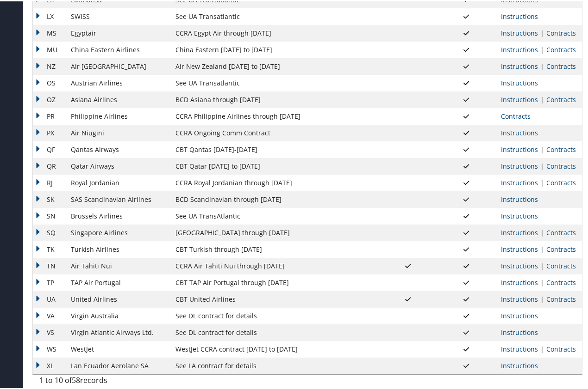 This screenshot has width=588, height=389. Describe the element at coordinates (49, 298) in the screenshot. I see `td: UA` at that location.